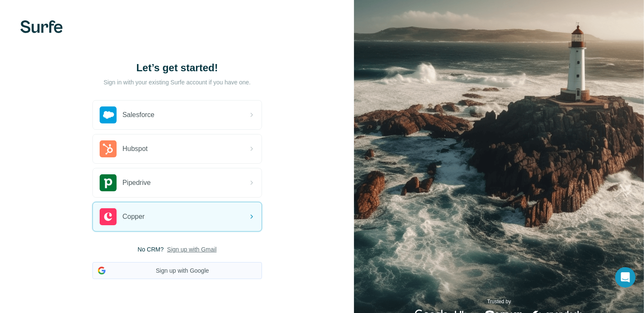  Describe the element at coordinates (135, 149) in the screenshot. I see `span: Hubspot` at that location.